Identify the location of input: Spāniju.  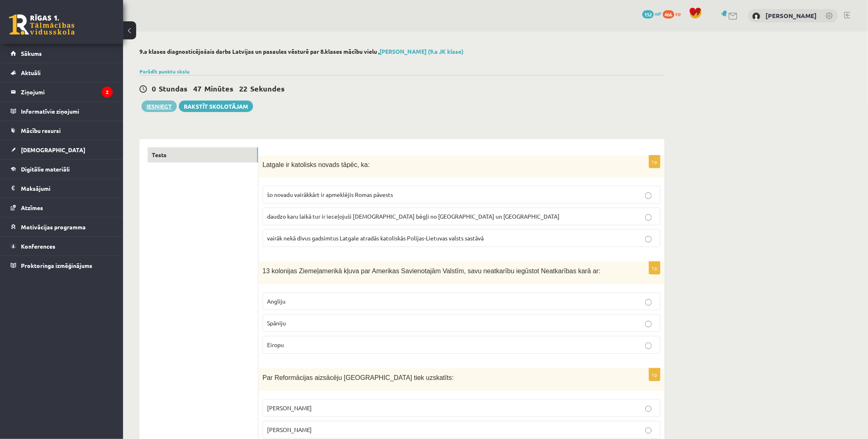
(649, 324).